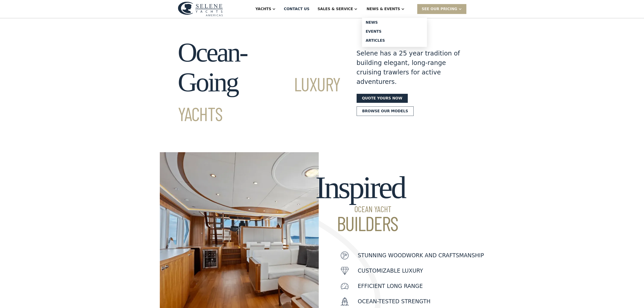  I want to click on img: icon, so click(344, 271).